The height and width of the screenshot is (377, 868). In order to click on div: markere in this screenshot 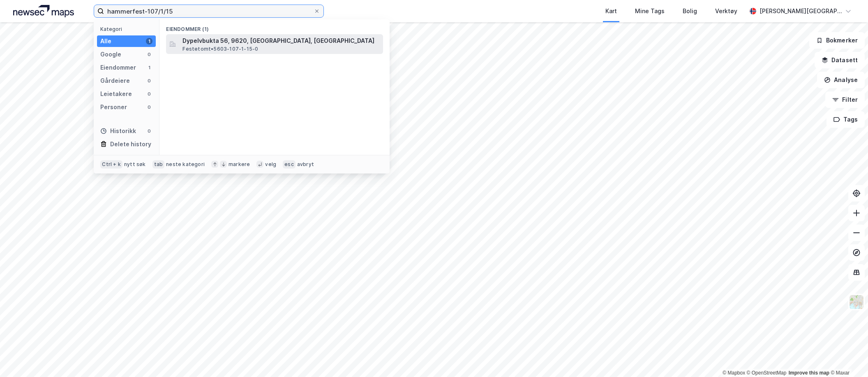, I will do `click(240, 164)`.